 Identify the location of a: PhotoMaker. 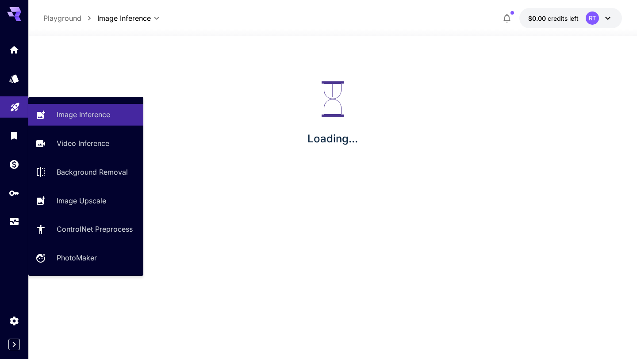
(86, 258).